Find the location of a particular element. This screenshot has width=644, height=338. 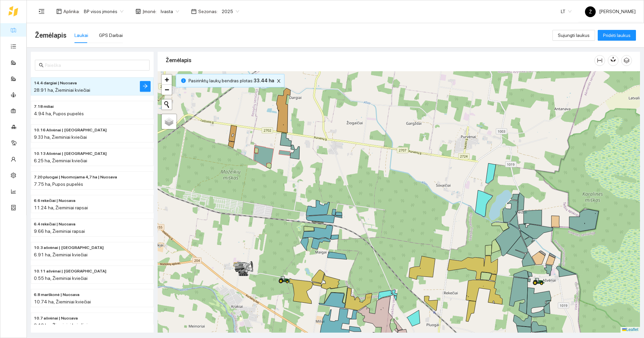

span: 10.3 ašvėnai | Nuomojama is located at coordinates (69, 248).